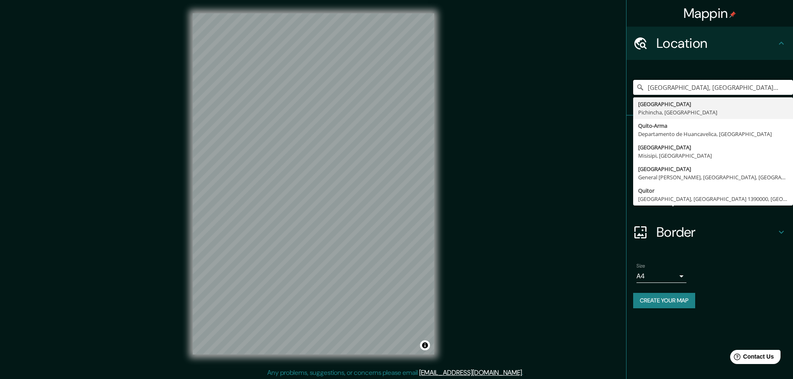 The image size is (793, 379). Describe the element at coordinates (395, 373) in the screenshot. I see `p: Any problems, suggestions, or concerns please email .` at that location.